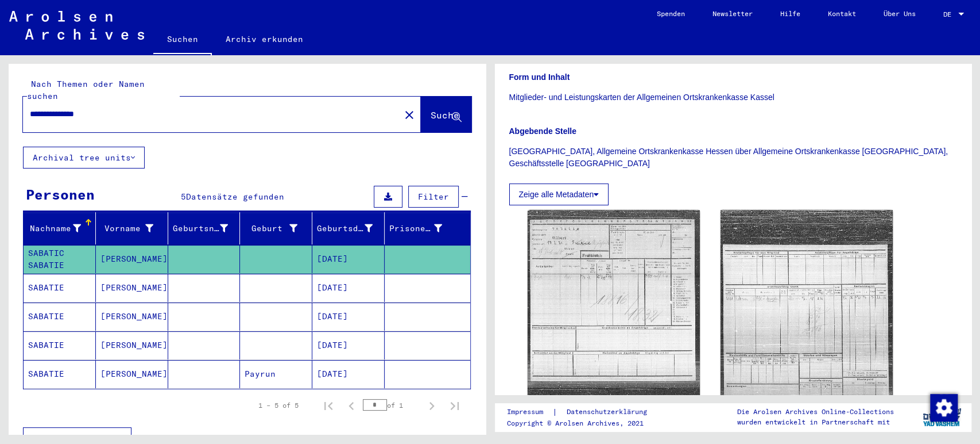 Image resolution: width=980 pixels, height=444 pixels. Describe the element at coordinates (410, 114) in the screenshot. I see `button: Clear` at that location.